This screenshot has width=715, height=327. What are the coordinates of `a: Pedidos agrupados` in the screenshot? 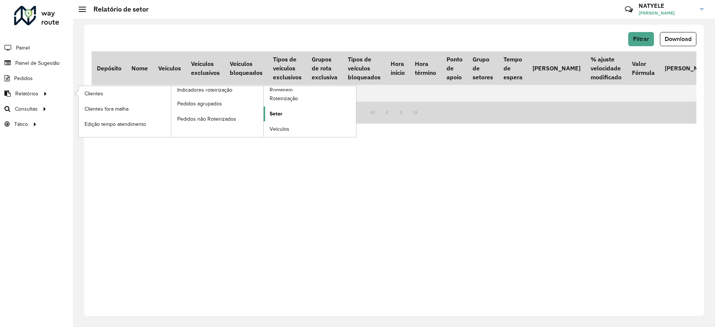 It's located at (218, 104).